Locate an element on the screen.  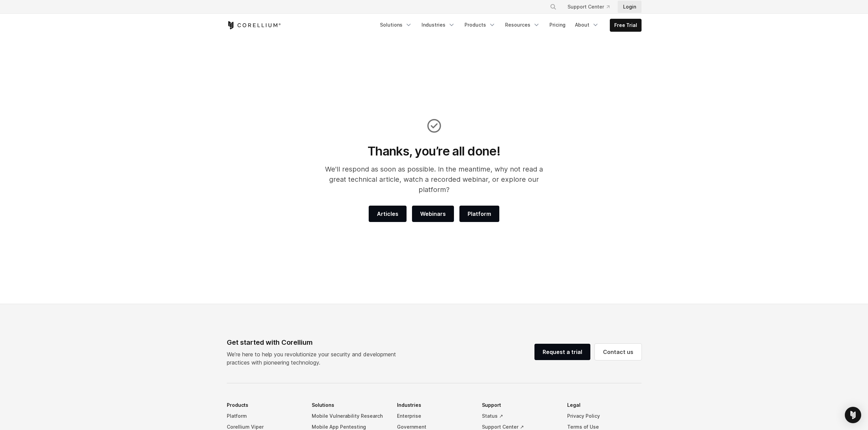
div: Open Intercom Messenger is located at coordinates (853, 415).